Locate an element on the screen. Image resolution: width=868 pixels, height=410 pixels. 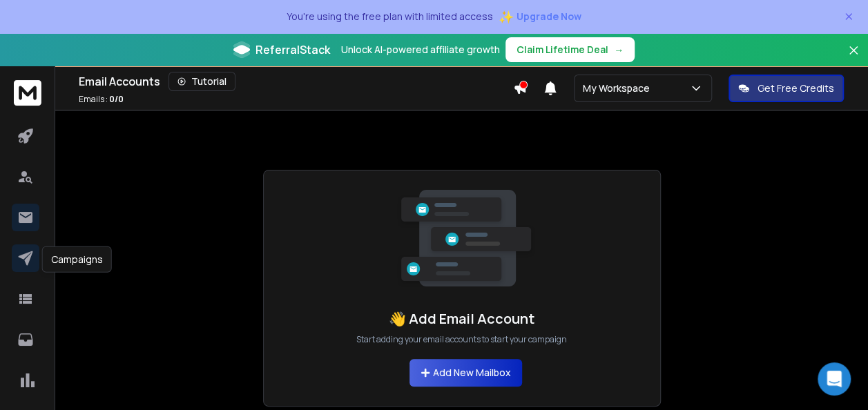
button: ✨Upgrade Now is located at coordinates (540, 16).